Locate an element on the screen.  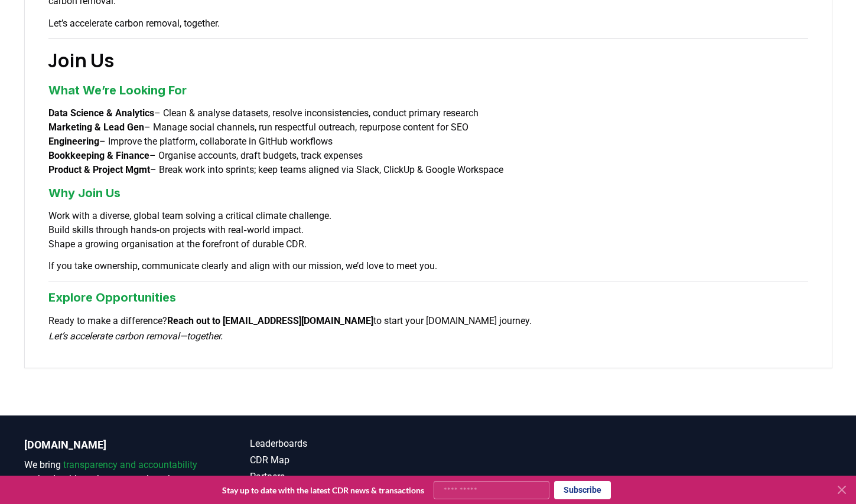
li: Shape a growing organisation at the forefront of durable CDR. is located at coordinates (428, 245).